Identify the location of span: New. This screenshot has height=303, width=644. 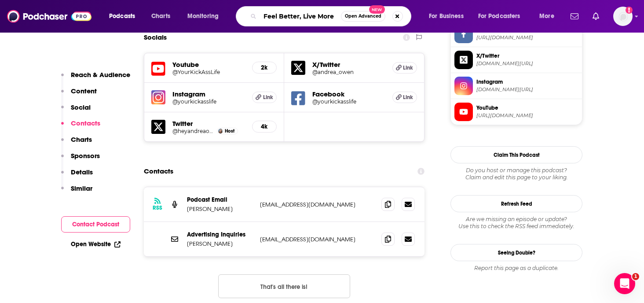
(377, 9).